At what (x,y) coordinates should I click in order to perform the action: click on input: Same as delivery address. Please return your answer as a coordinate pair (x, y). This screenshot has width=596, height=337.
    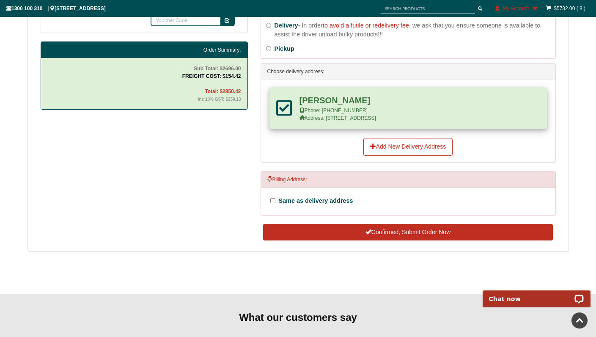
    Looking at the image, I should click on (273, 200).